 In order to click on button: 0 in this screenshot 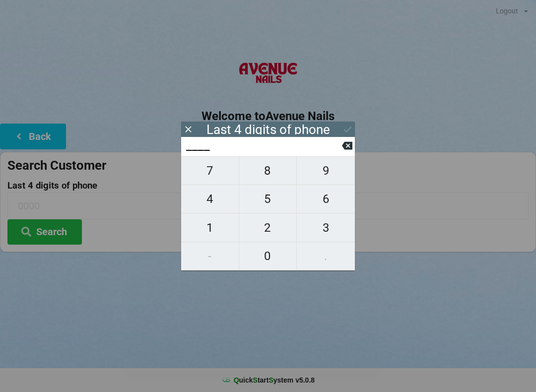, I will do `click(268, 256)`.